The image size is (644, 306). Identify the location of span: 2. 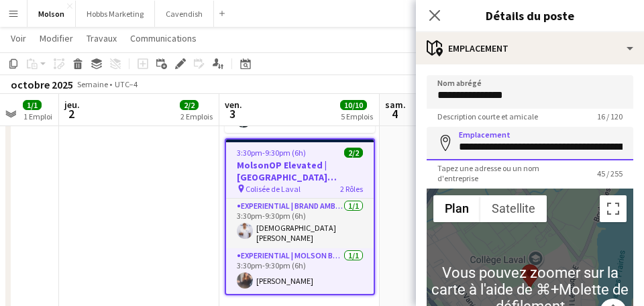
(71, 113).